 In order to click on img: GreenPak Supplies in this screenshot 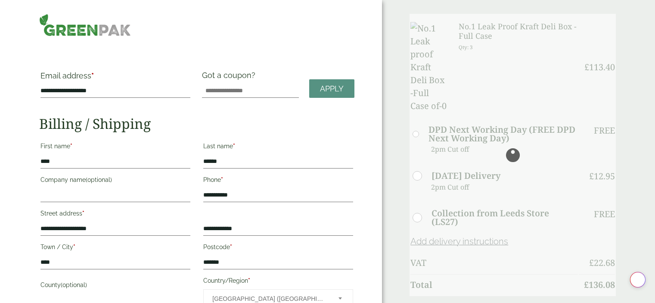, I will do `click(85, 25)`.